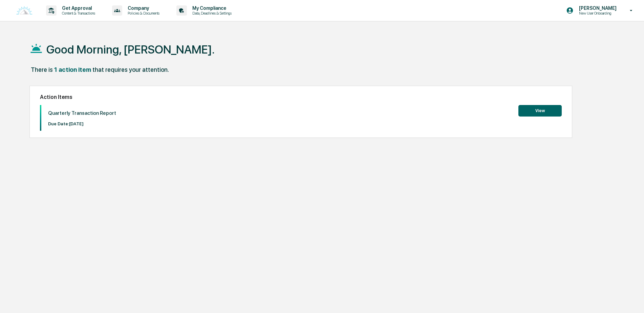  I want to click on div: 1 action item, so click(73, 69).